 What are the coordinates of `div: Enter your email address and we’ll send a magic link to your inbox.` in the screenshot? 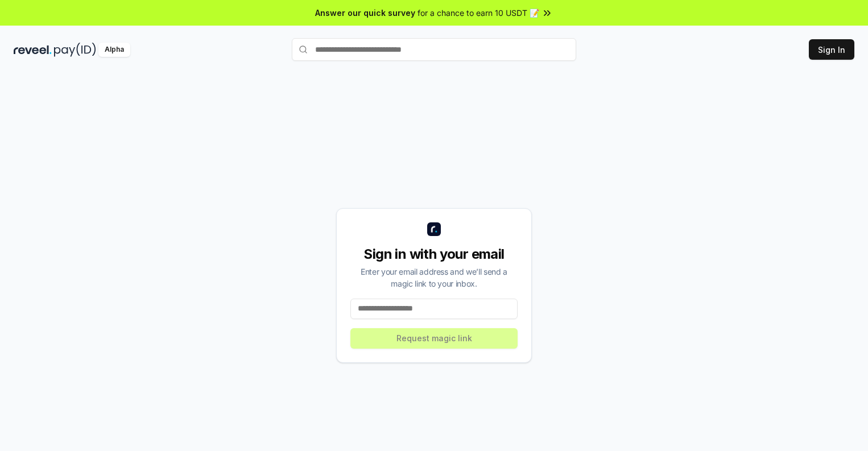 It's located at (434, 277).